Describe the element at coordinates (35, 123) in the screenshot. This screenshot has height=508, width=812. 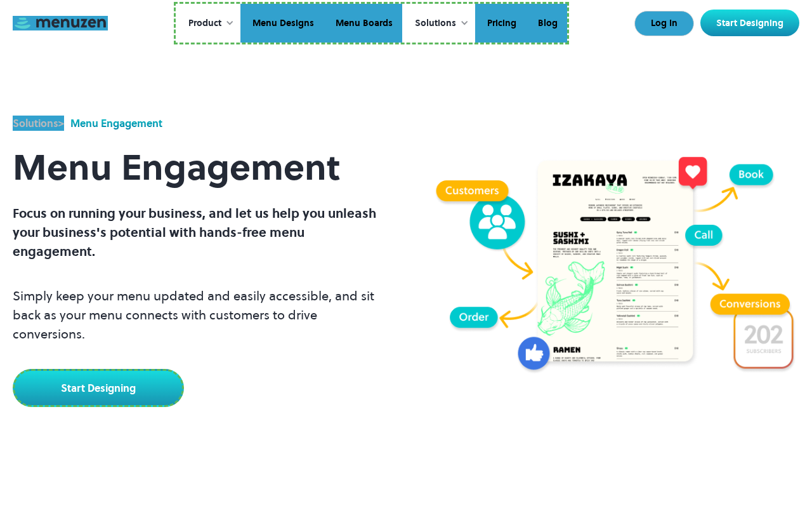
I see `strong: Solutions` at that location.